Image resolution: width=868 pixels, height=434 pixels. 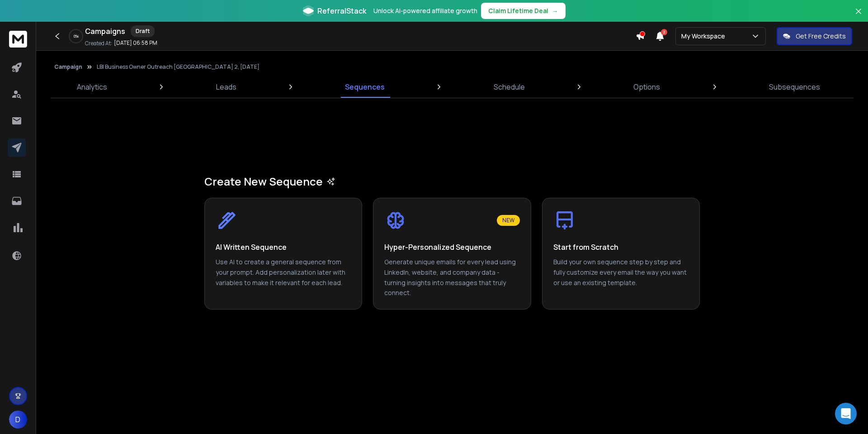 I want to click on p: My Workspace, so click(x=705, y=36).